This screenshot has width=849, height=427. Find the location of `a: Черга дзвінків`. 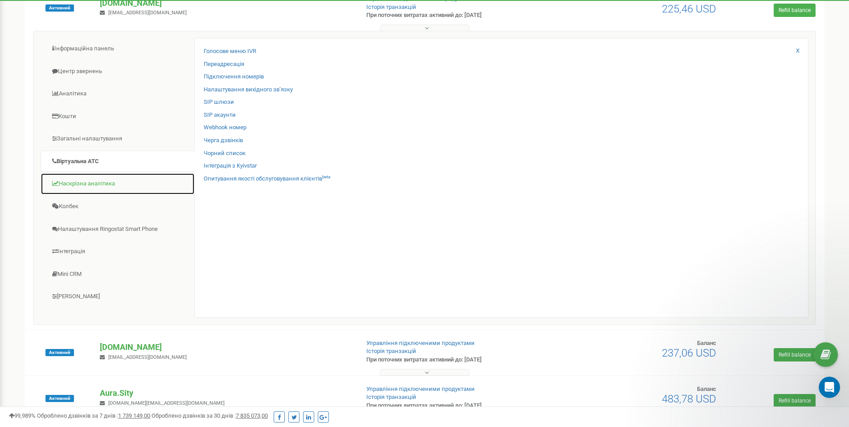

a: Черга дзвінків is located at coordinates (223, 140).